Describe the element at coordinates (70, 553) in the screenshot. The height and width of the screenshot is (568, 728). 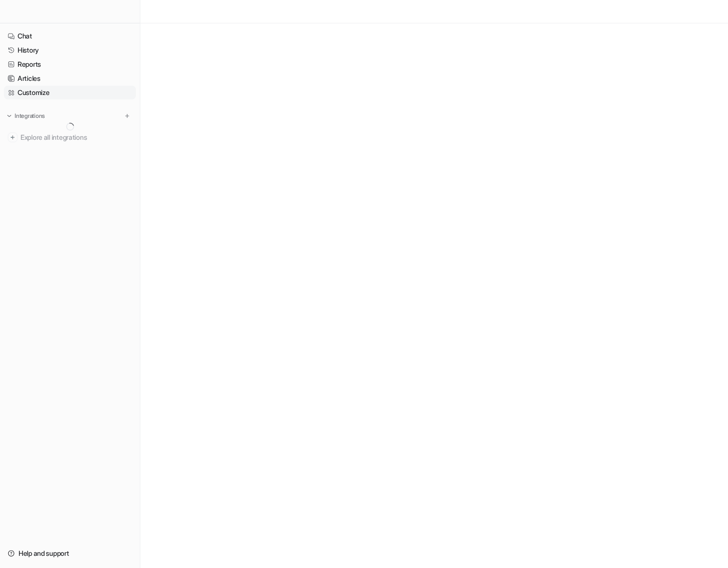
I see `a: Help and support` at that location.